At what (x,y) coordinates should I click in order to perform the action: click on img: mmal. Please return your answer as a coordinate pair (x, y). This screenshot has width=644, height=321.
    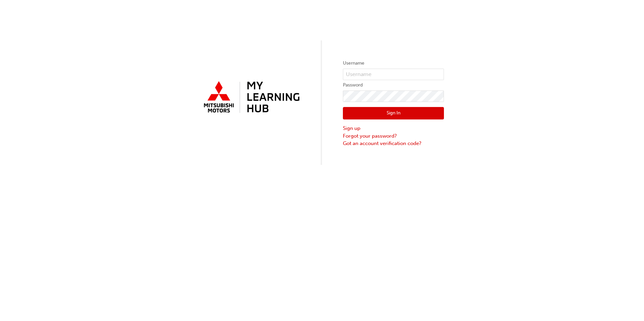
    Looking at the image, I should click on (250, 98).